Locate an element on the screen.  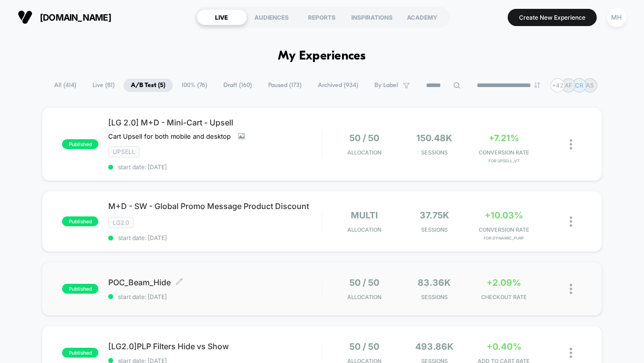
span: +0.40% is located at coordinates (504, 346).